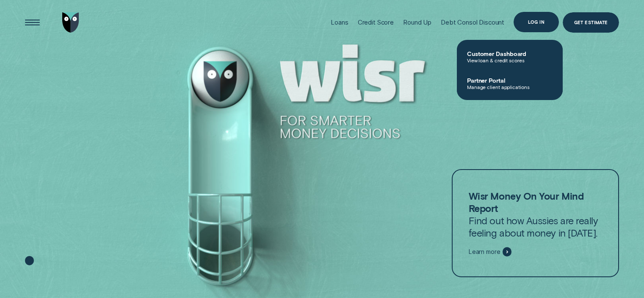 Image resolution: width=644 pixels, height=298 pixels. I want to click on a: Partner PortalManage client applications, so click(510, 83).